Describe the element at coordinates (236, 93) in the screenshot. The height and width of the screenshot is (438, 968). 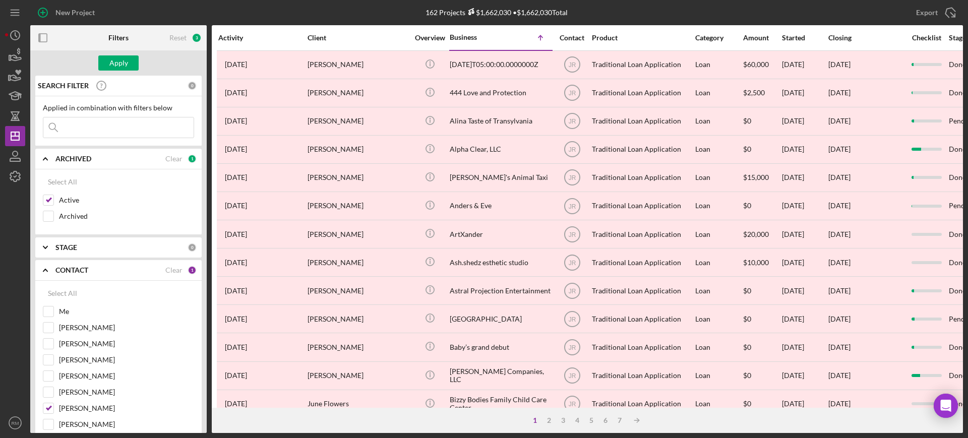
I see `time: 2024-05-17 18:59` at that location.